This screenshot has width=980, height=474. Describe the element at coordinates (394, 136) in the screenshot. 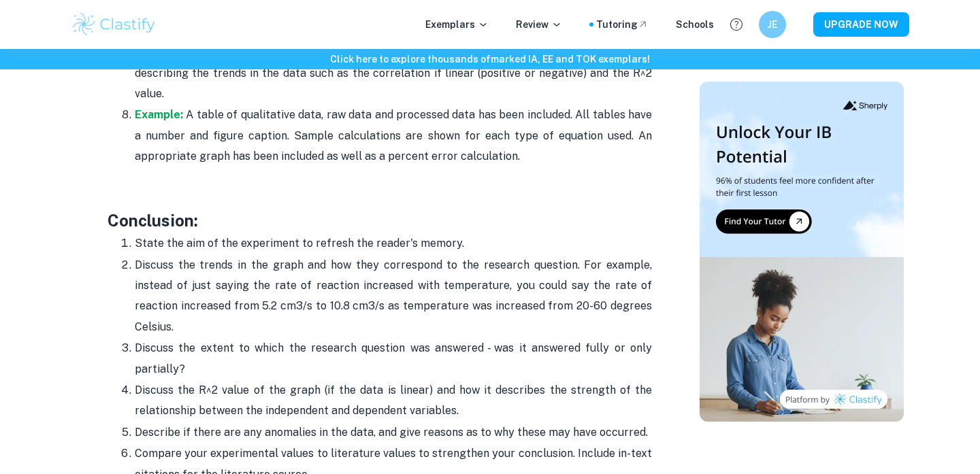

I see `p: A table of qualitative data, raw data and processed data has been included. All tables have a num...` at that location.